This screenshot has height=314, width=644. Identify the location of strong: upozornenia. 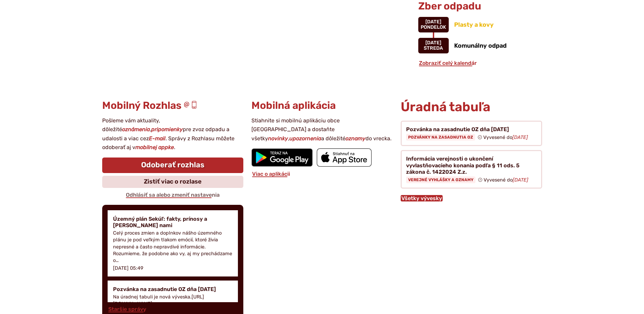
(305, 139).